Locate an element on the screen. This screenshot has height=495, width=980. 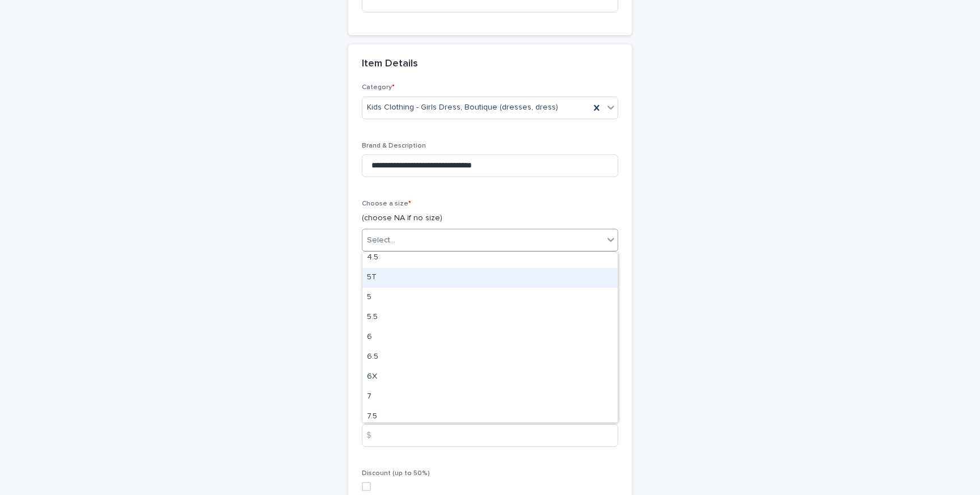
span: Kids Clothing - Girls Dress, Boutique (dresses, dress) is located at coordinates (462, 107).